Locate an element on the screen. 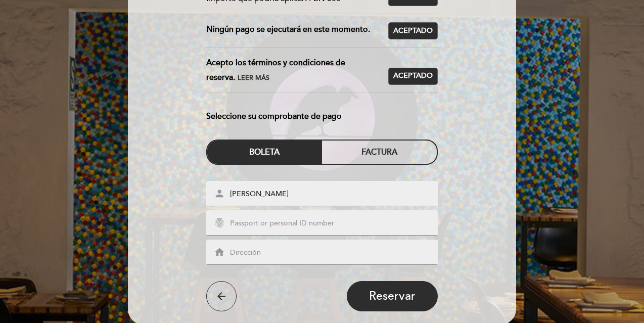 This screenshot has width=644, height=323. i: arrow_back is located at coordinates (222, 296).